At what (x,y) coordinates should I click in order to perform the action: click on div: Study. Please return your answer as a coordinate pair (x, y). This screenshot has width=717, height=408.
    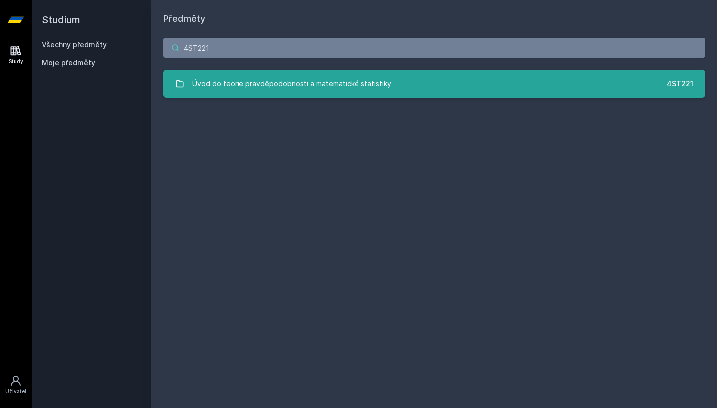
    Looking at the image, I should click on (16, 61).